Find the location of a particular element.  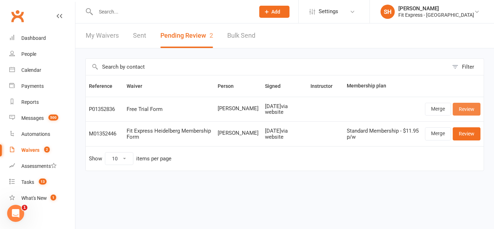

input: Search... is located at coordinates (172, 12).